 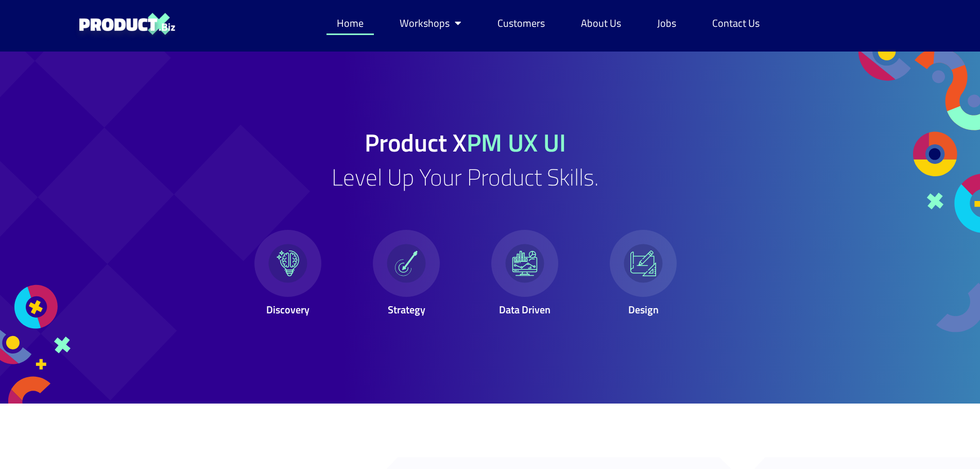 I want to click on a: Jobs, so click(x=666, y=23).